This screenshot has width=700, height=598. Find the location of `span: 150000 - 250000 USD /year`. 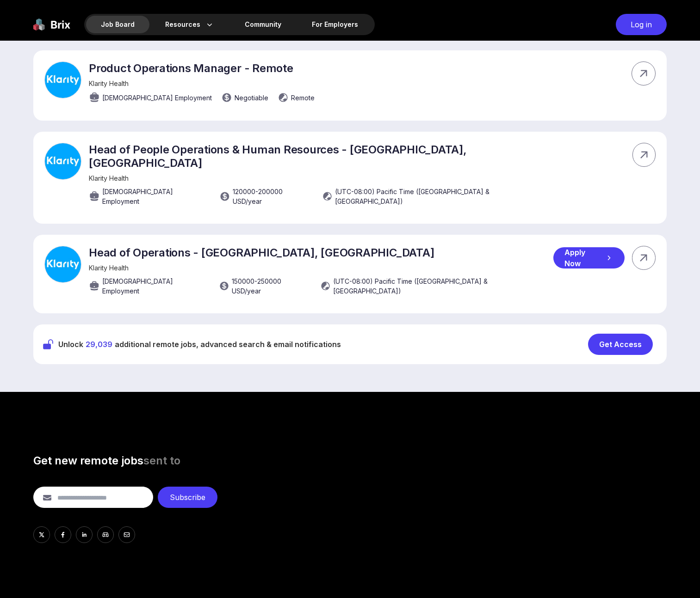

span: 150000 - 250000 USD /year is located at coordinates (271, 286).